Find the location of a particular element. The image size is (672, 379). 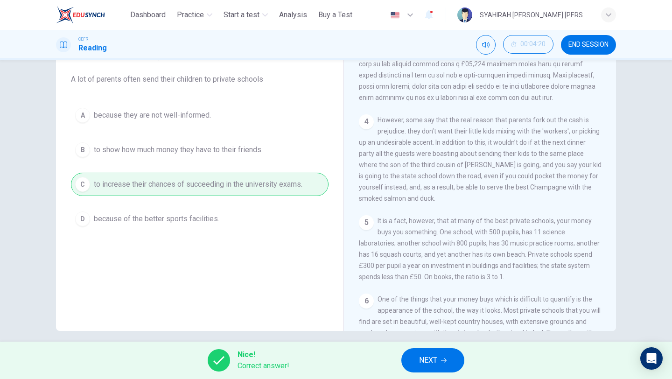

div: 6 is located at coordinates (367, 301).